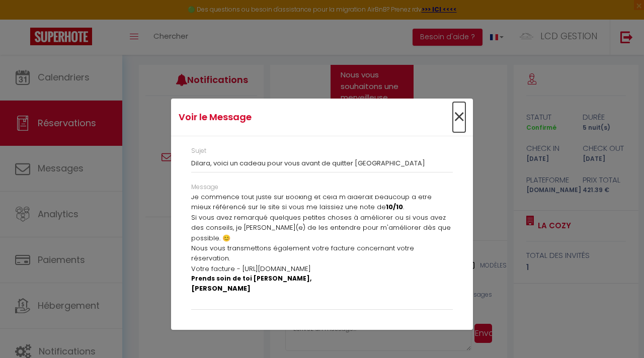 This screenshot has width=644, height=358. I want to click on label: Sujet, so click(199, 150).